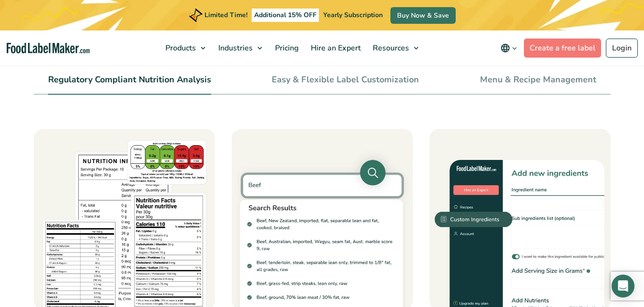  What do you see at coordinates (622, 286) in the screenshot?
I see `div: Open Intercom Messenger` at bounding box center [622, 286].